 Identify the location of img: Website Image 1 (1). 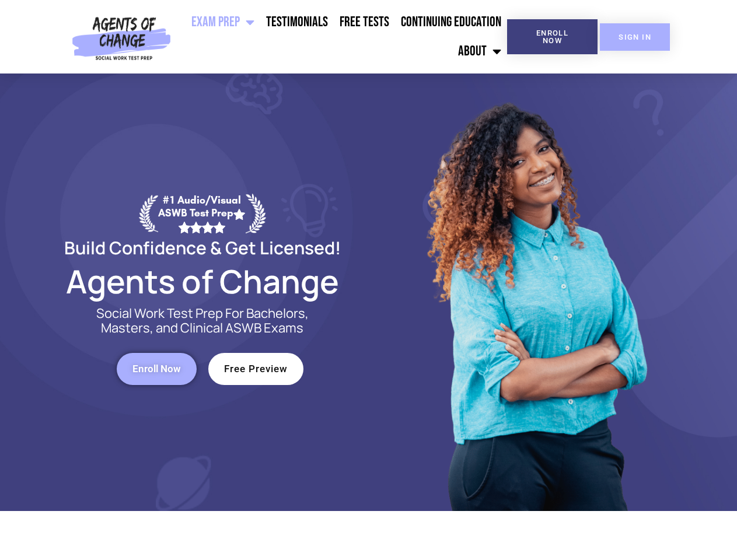
(535, 292).